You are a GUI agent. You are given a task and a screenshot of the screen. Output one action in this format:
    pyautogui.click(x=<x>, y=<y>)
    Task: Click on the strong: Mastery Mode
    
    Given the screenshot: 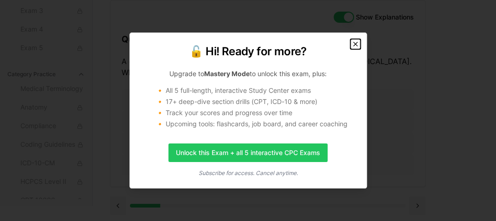 What is the action you would take?
    pyautogui.click(x=227, y=73)
    